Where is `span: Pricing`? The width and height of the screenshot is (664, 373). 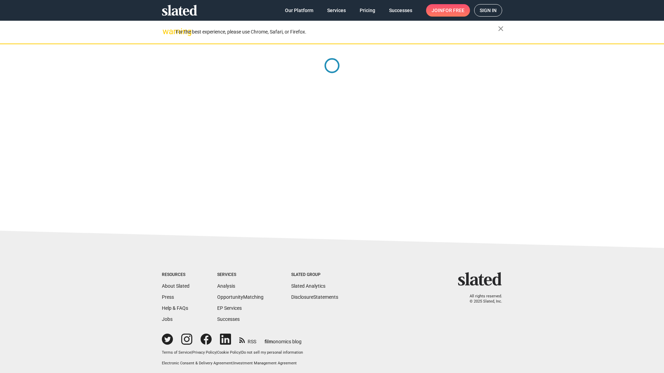 span: Pricing is located at coordinates (367, 10).